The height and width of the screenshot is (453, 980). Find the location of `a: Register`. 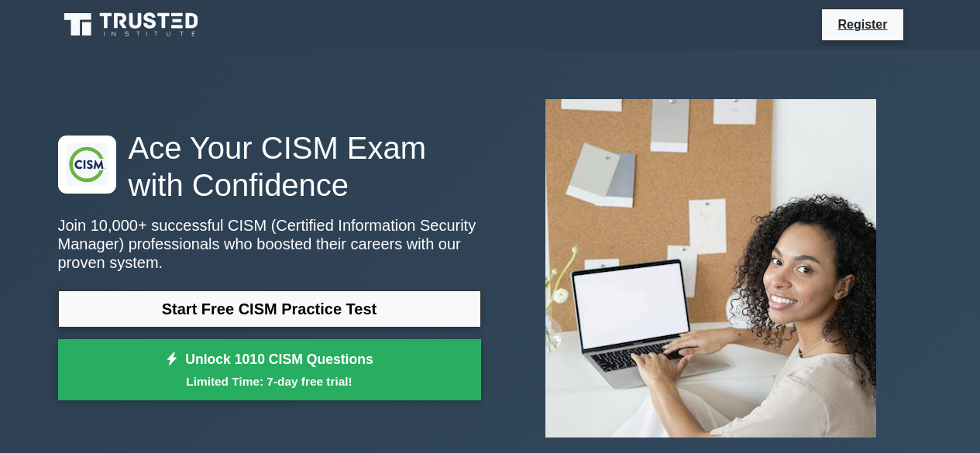

a: Register is located at coordinates (862, 24).